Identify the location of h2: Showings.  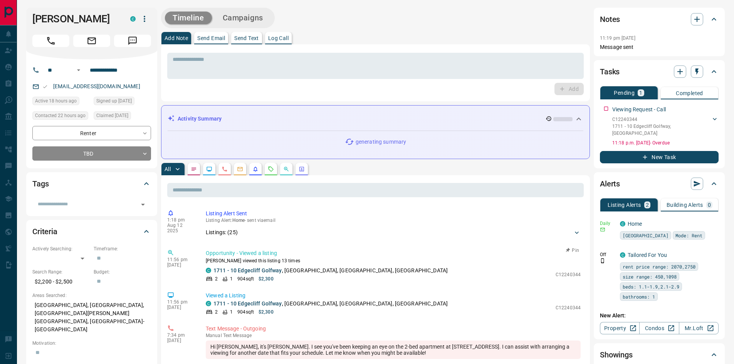
(616, 355).